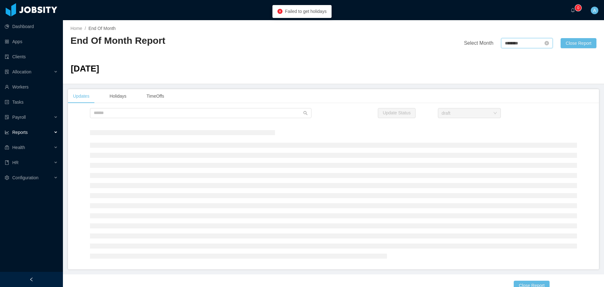  I want to click on a: icon: pie-chartDashboard, so click(31, 26).